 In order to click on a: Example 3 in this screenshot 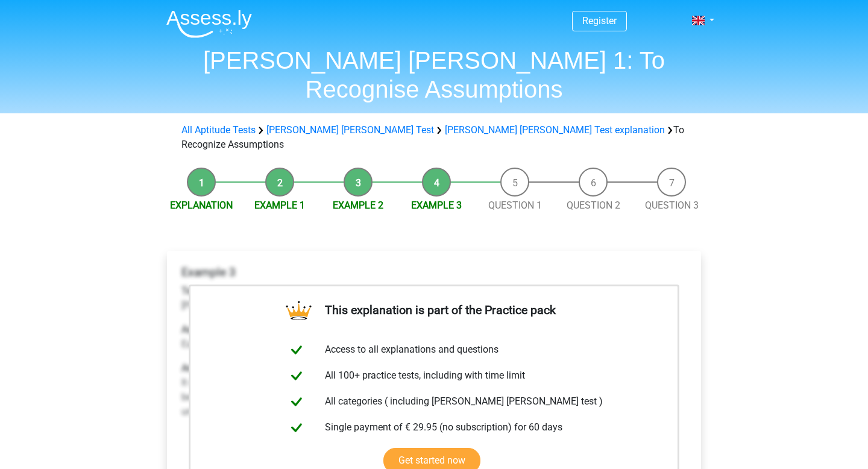, I will do `click(437, 205)`.